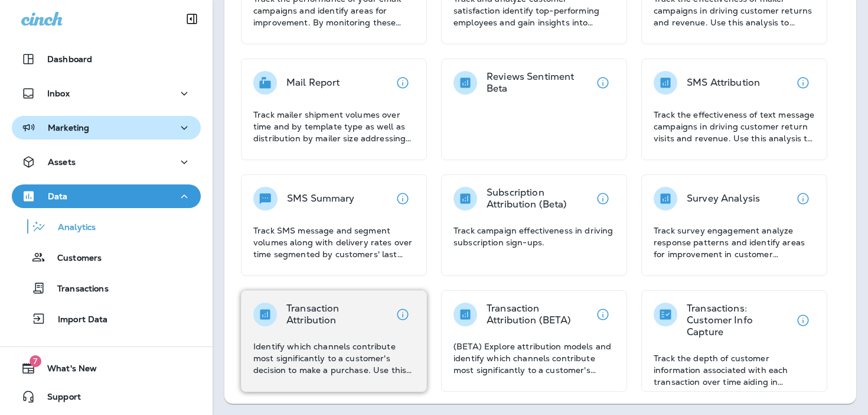  Describe the element at coordinates (77, 289) in the screenshot. I see `p: Transactions` at that location.